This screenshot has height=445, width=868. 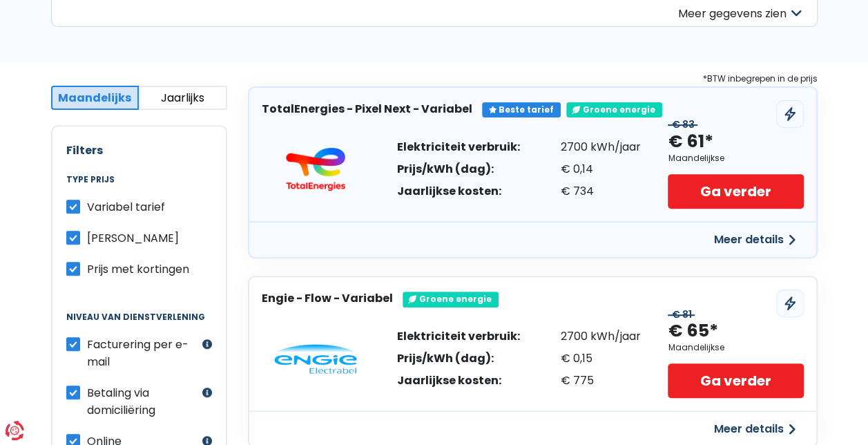 I want to click on div: *BTW inbegrepen in de prijs, so click(x=533, y=78).